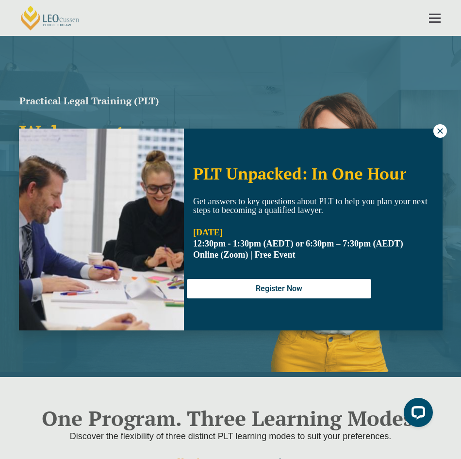 The width and height of the screenshot is (461, 459). What do you see at coordinates (244, 255) in the screenshot?
I see `span: Online (Zoom) | Free Event` at bounding box center [244, 255].